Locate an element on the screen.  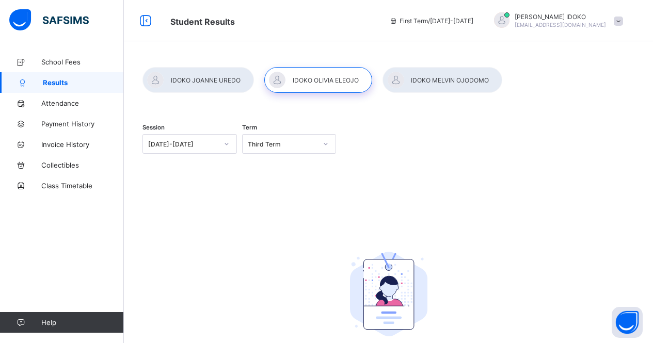
span: Payment History is located at coordinates (83, 124).